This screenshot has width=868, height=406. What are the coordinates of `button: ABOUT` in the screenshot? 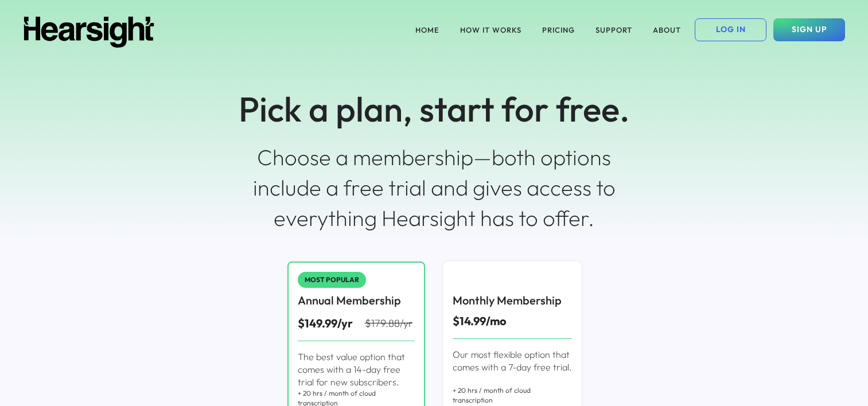 It's located at (666, 30).